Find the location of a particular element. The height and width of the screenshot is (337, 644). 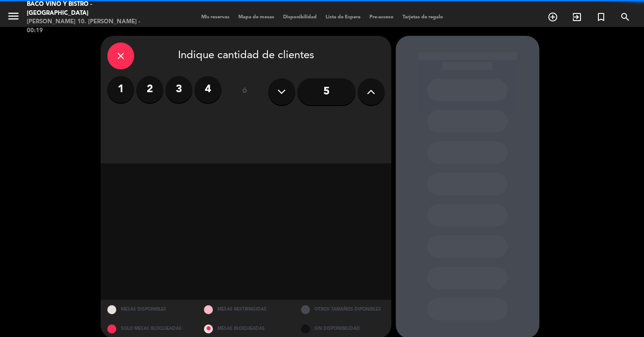

i: close is located at coordinates (121, 56).